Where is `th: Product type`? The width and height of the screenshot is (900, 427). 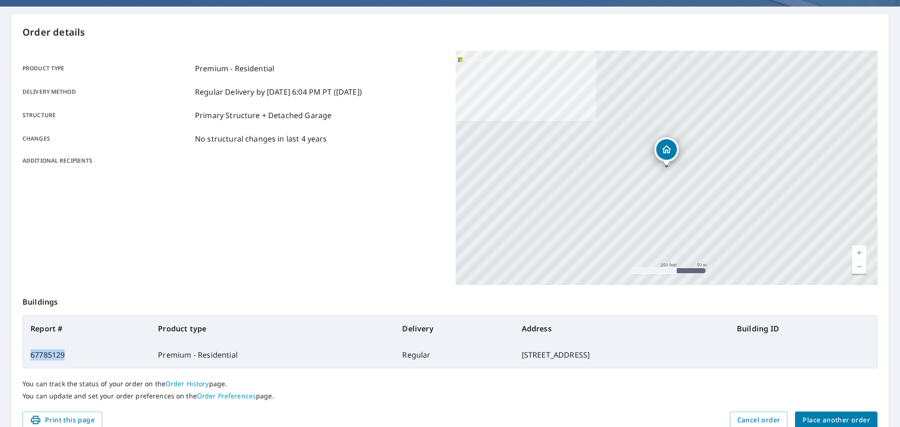 th: Product type is located at coordinates (272, 329).